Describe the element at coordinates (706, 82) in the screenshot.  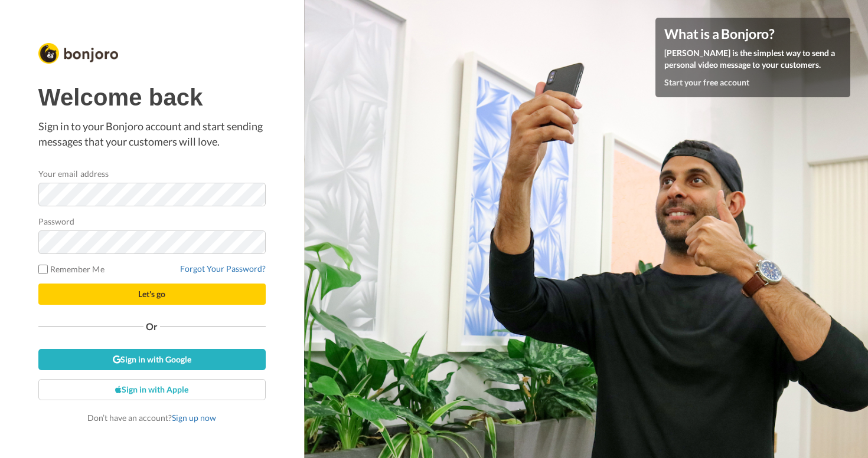
I see `a: Start your free account` at that location.